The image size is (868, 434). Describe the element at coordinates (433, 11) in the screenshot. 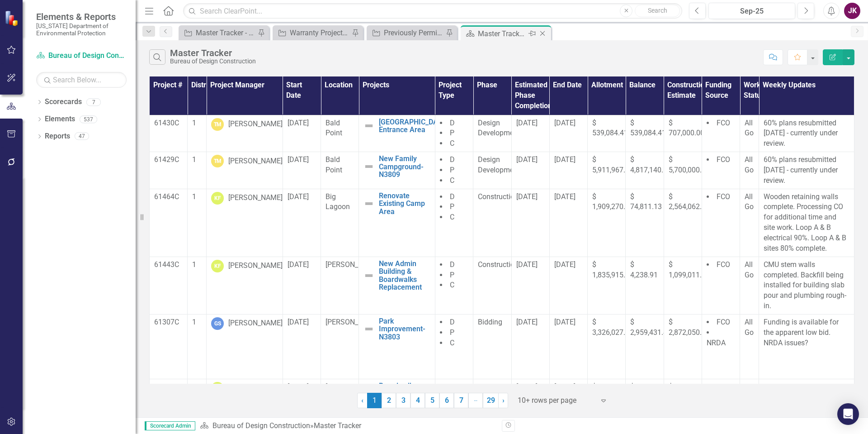

I see `input: Search ClearPoint...` at that location.